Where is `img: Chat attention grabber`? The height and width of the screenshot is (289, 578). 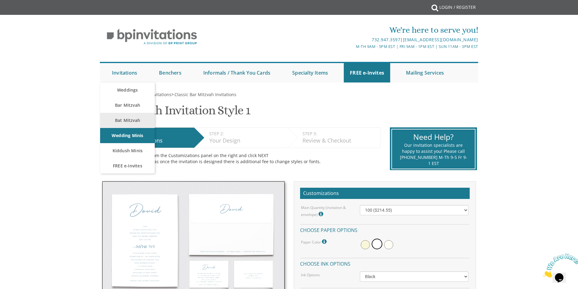 img: Chat attention grabber is located at coordinates (21, 14).